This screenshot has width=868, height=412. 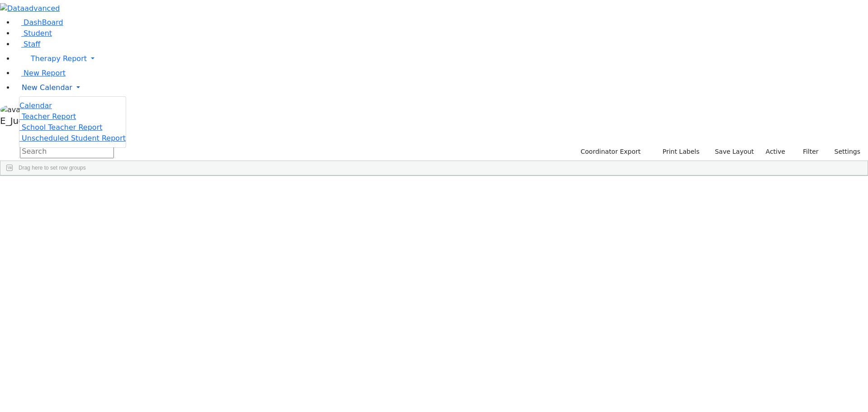 I want to click on a: Staff, so click(x=27, y=44).